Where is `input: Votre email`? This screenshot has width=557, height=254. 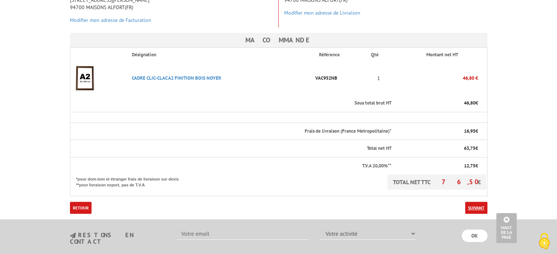 input: Votre email is located at coordinates (243, 234).